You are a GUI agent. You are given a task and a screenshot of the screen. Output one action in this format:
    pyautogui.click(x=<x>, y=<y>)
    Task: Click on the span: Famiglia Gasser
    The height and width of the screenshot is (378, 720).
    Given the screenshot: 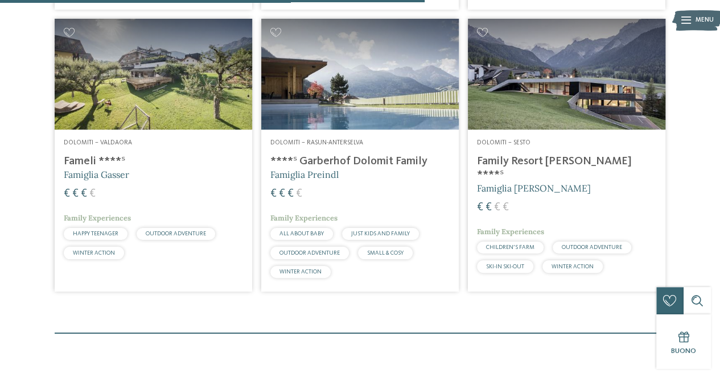 What is the action you would take?
    pyautogui.click(x=96, y=175)
    